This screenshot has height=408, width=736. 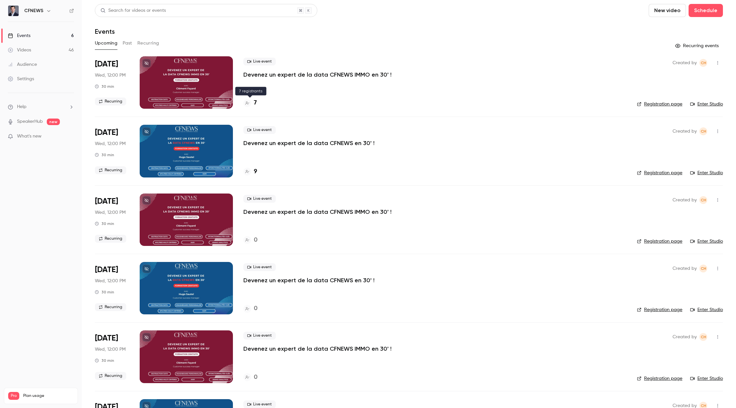 What do you see at coordinates (13, 11) in the screenshot?
I see `img: CFNEWS` at bounding box center [13, 11].